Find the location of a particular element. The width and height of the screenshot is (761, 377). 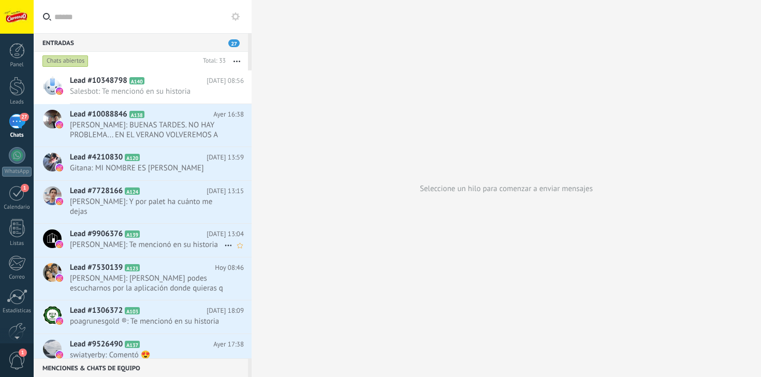

span: poagrunesgold ®: Te mencionó en su historia is located at coordinates (147, 321).